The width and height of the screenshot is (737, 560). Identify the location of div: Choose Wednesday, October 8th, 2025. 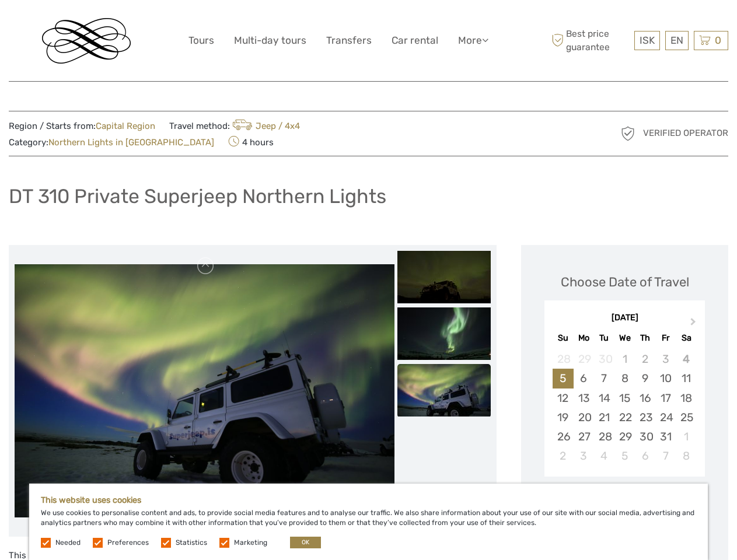
(624, 378).